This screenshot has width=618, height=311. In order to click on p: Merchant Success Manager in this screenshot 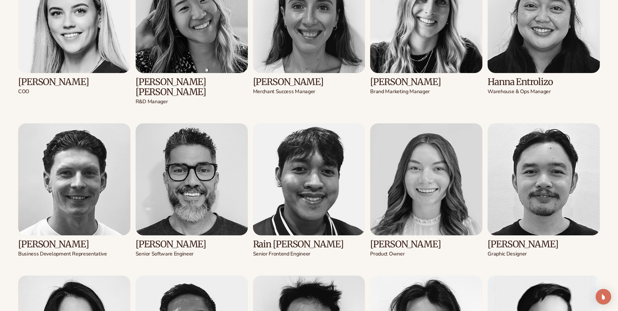, I will do `click(309, 91)`.